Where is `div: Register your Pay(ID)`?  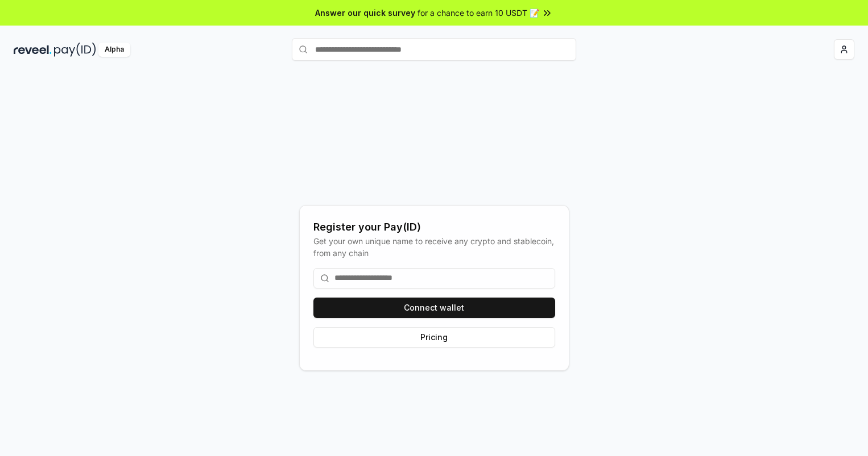 div: Register your Pay(ID) is located at coordinates (434, 228).